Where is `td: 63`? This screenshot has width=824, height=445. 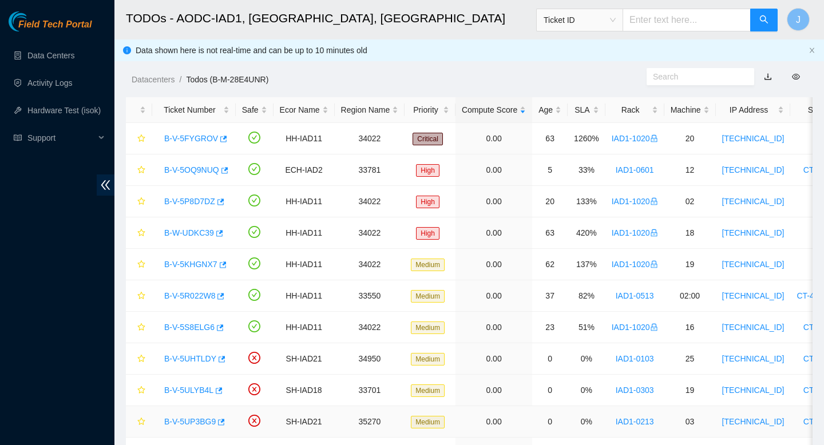
td: 63 is located at coordinates (550, 233).